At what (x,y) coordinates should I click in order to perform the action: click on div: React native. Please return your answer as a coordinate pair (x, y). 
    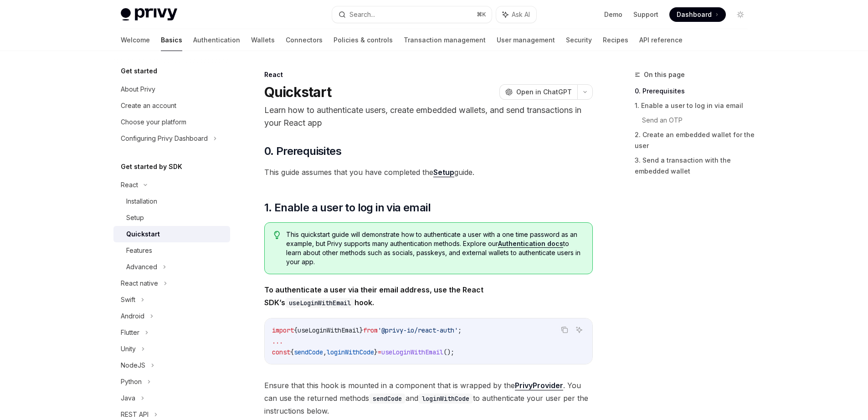
    Looking at the image, I should click on (140, 283).